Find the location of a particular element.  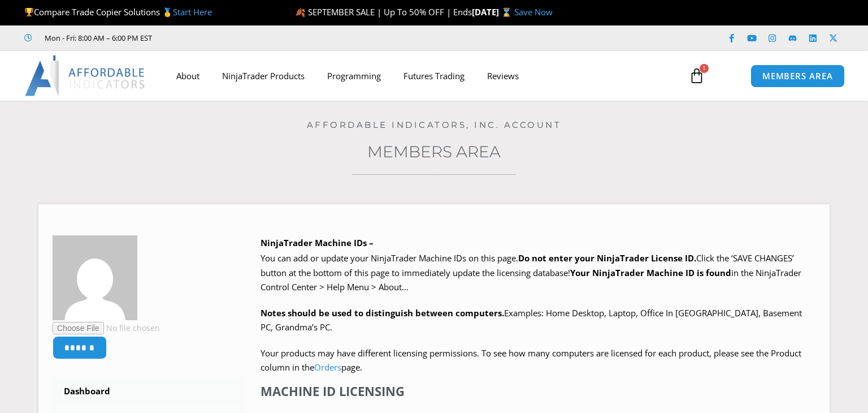

nav: Menu is located at coordinates (421, 75).